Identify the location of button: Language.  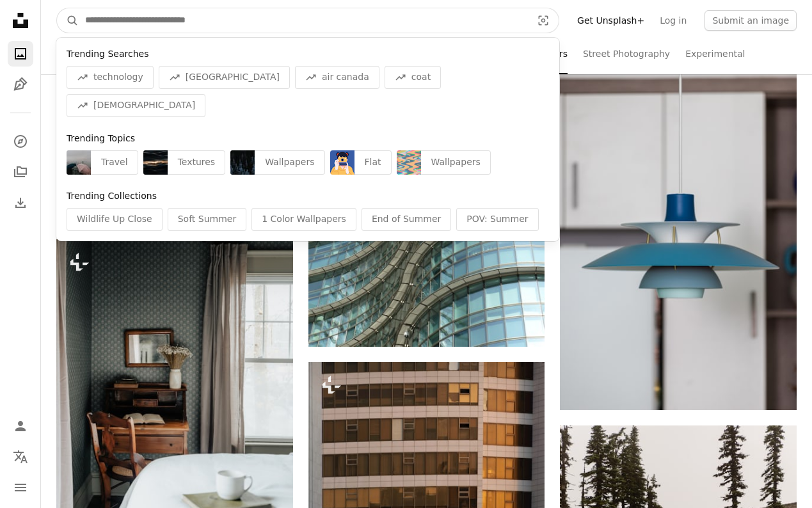
(21, 457).